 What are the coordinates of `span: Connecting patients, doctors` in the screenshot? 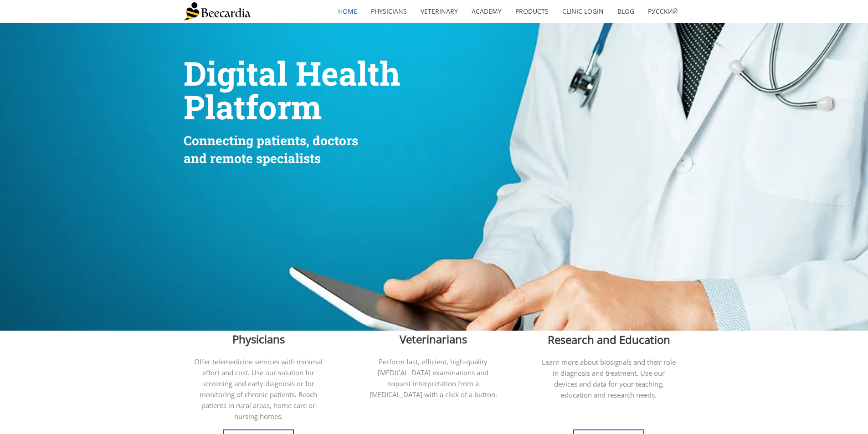 It's located at (271, 140).